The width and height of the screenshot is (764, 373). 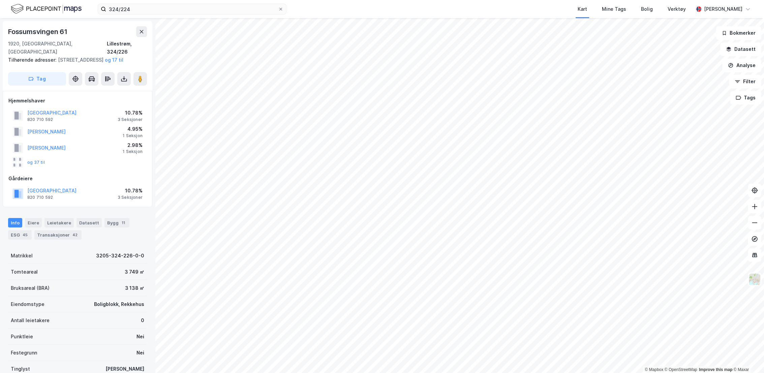 I want to click on div: Datasett, so click(x=89, y=223).